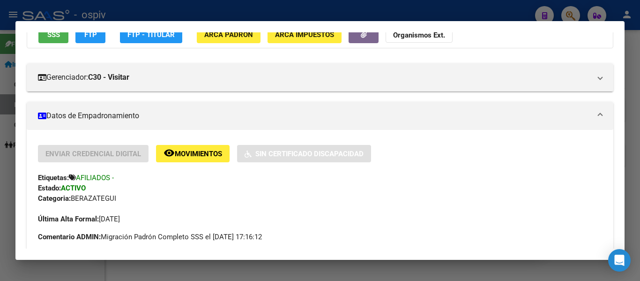 The height and width of the screenshot is (281, 640). What do you see at coordinates (68, 219) in the screenshot?
I see `strong: Última Alta Formal:` at bounding box center [68, 219].